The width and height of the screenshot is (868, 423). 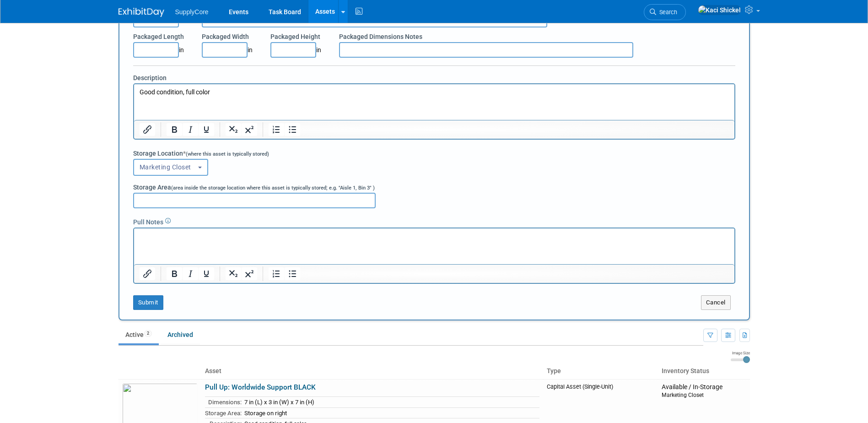 What do you see at coordinates (148, 333) in the screenshot?
I see `span: 2` at bounding box center [148, 333].